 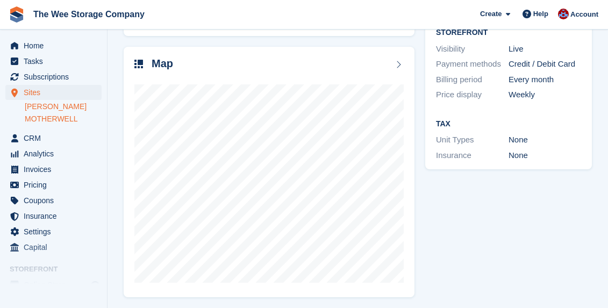 I want to click on a: Map, so click(x=269, y=172).